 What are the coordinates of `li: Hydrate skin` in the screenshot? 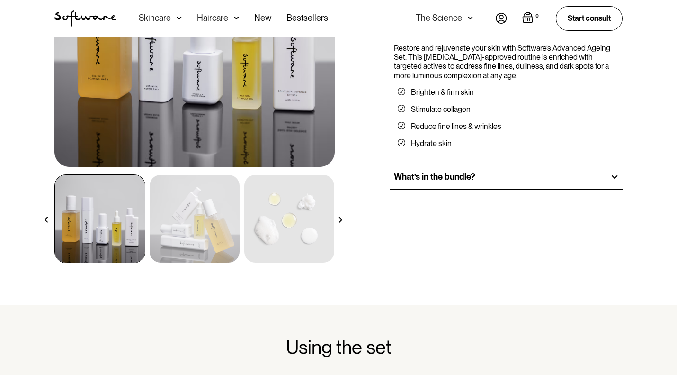 It's located at (506, 144).